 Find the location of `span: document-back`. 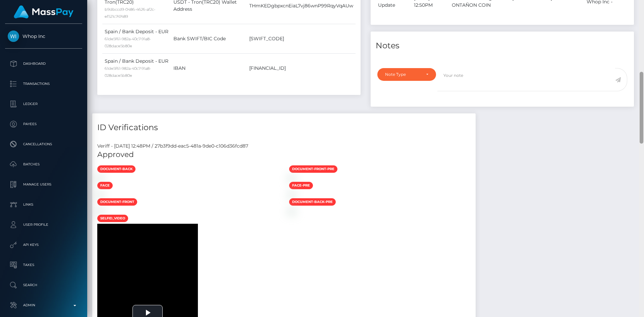

span: document-back is located at coordinates (116, 169).